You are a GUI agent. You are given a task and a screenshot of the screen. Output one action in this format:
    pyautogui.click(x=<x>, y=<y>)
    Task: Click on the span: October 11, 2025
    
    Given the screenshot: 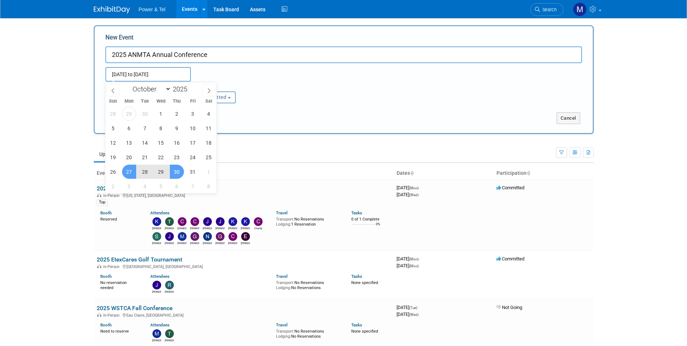 What is the action you would take?
    pyautogui.click(x=209, y=128)
    